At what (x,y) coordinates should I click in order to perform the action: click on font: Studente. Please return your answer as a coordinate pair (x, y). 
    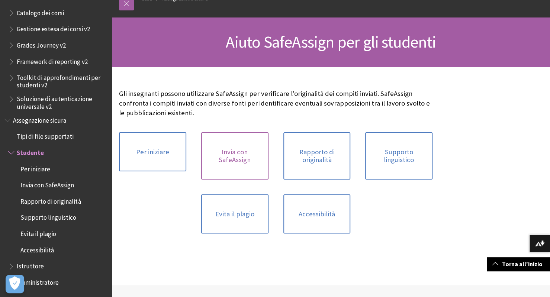
    Looking at the image, I should click on (30, 153).